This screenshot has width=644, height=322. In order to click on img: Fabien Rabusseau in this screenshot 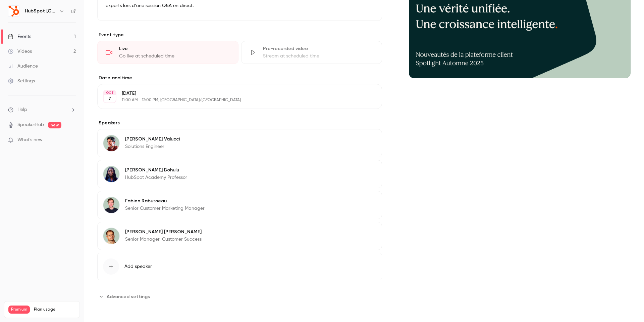, I will do `click(112, 205)`.